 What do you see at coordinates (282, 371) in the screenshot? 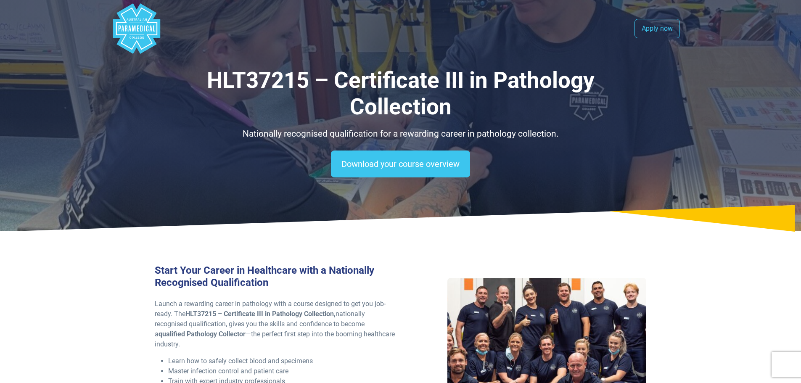
I see `li: Master infection control and patient care` at bounding box center [282, 371].